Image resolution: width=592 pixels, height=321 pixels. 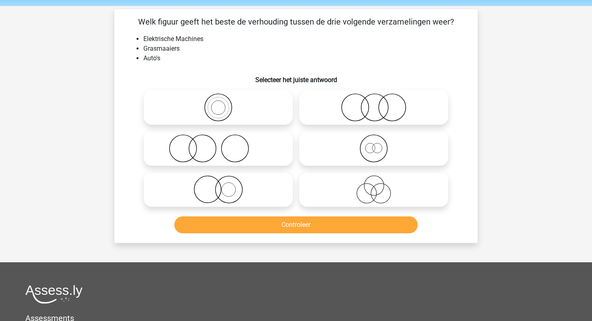 I want to click on li: Auto's, so click(x=304, y=58).